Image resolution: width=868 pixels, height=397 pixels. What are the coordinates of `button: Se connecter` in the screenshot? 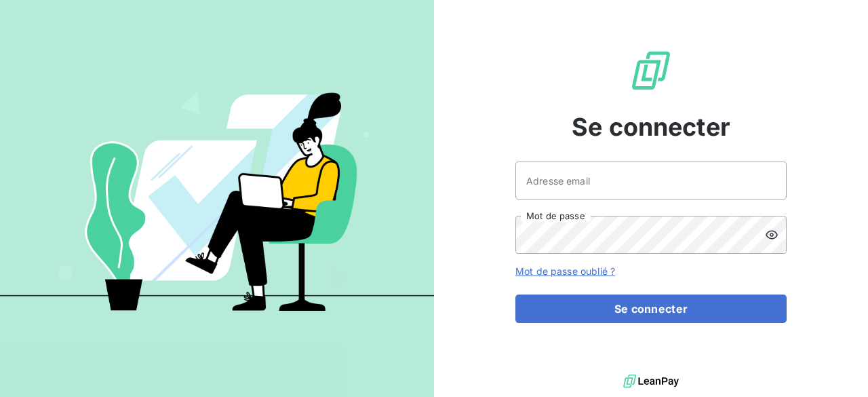 It's located at (651, 309).